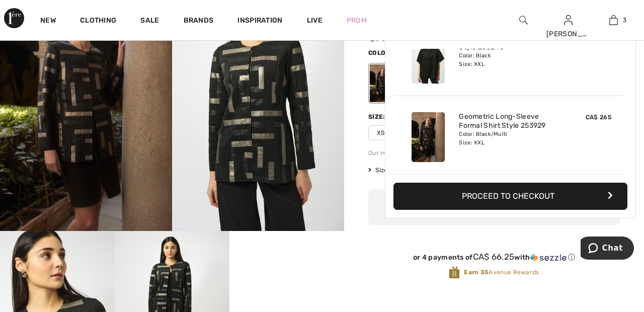 This screenshot has width=644, height=312. I want to click on a: 1ère Avenue, so click(14, 18).